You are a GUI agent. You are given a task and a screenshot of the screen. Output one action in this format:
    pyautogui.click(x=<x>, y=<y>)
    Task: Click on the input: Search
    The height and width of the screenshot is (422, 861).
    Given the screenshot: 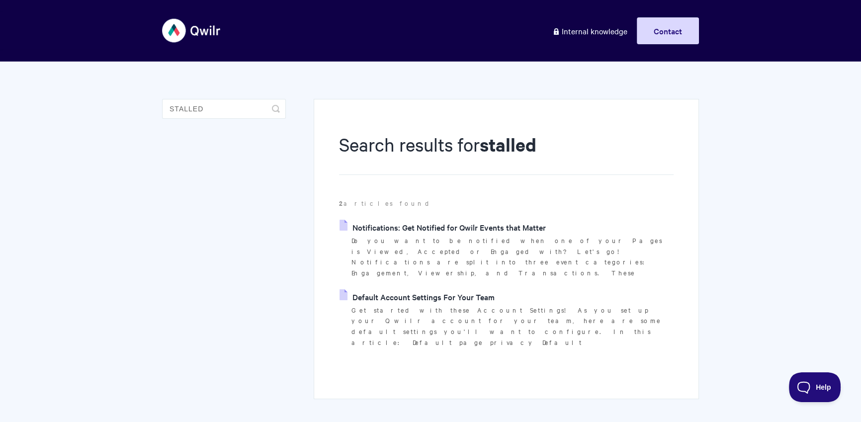 What is the action you would take?
    pyautogui.click(x=224, y=109)
    